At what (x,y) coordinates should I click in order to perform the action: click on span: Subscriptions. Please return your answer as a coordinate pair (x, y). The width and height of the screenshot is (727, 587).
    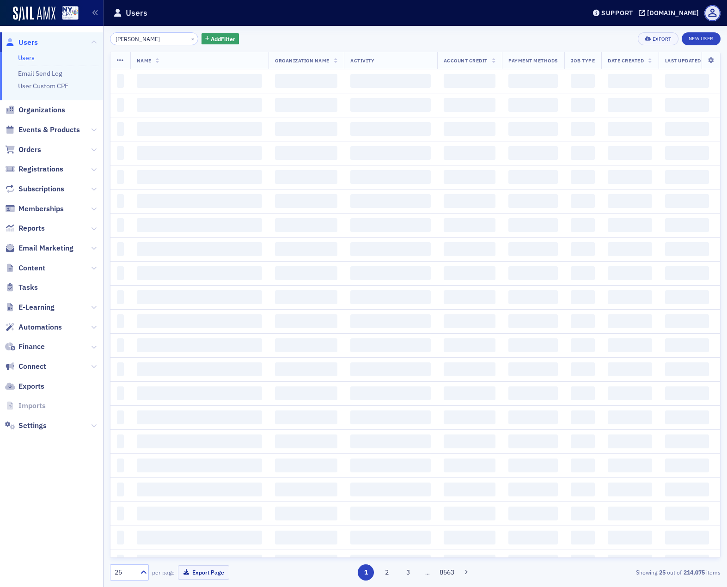
    Looking at the image, I should click on (41, 189).